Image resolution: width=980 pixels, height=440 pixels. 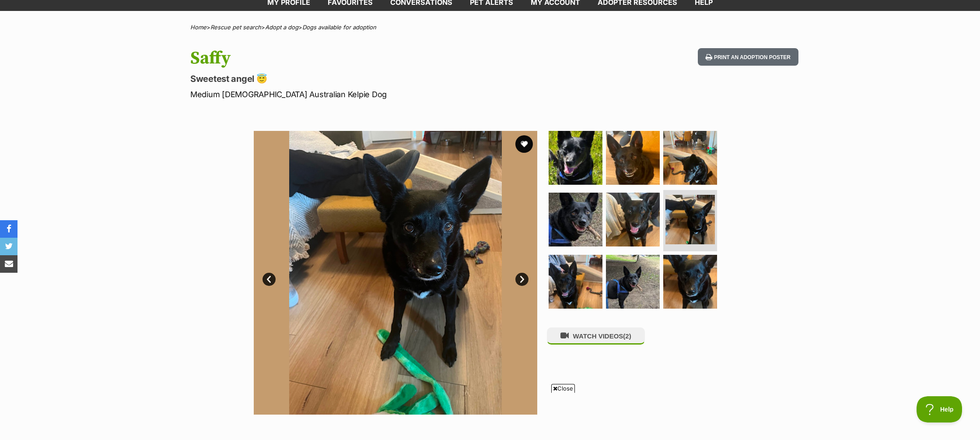 I want to click on span: Close, so click(x=563, y=389).